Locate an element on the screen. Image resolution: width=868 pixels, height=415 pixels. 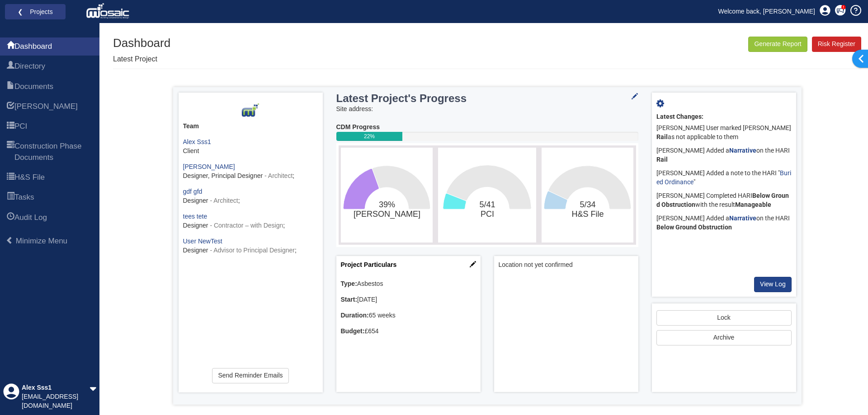
img: Z is located at coordinates (251, 111).